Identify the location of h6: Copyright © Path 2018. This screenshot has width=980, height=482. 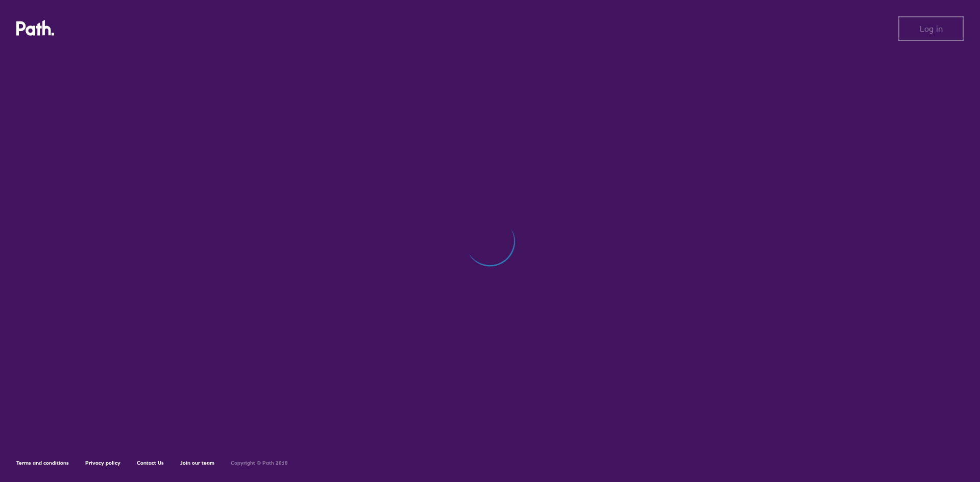
(259, 463).